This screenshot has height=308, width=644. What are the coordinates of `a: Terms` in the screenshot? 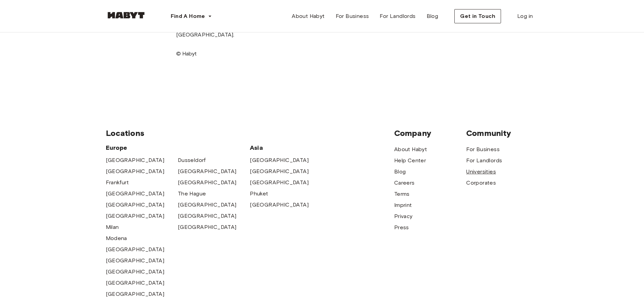 It's located at (403, 195).